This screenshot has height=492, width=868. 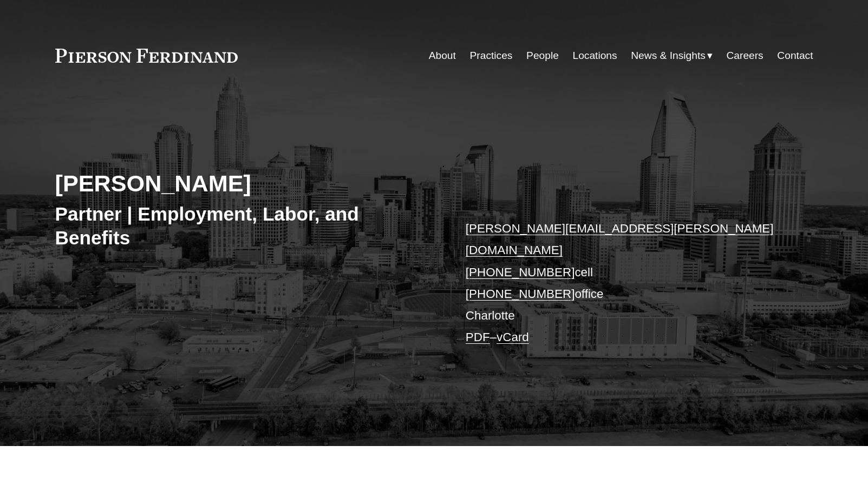 What do you see at coordinates (671, 56) in the screenshot?
I see `a: folder dropdown` at bounding box center [671, 56].